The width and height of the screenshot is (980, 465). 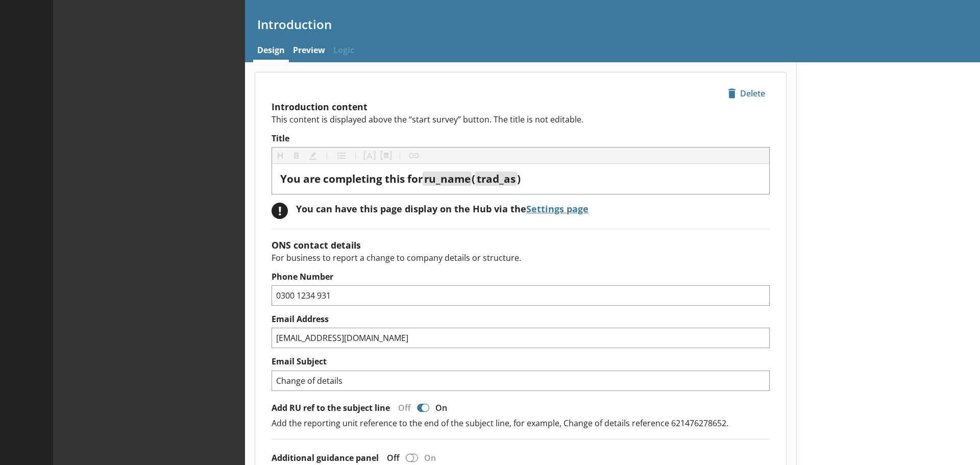 I want to click on h2: ONS contact details, so click(x=521, y=245).